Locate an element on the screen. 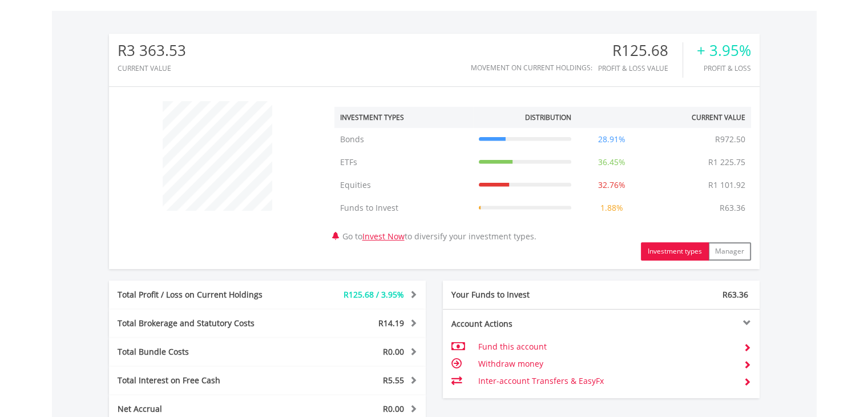  button: Investment types is located at coordinates (675, 251).